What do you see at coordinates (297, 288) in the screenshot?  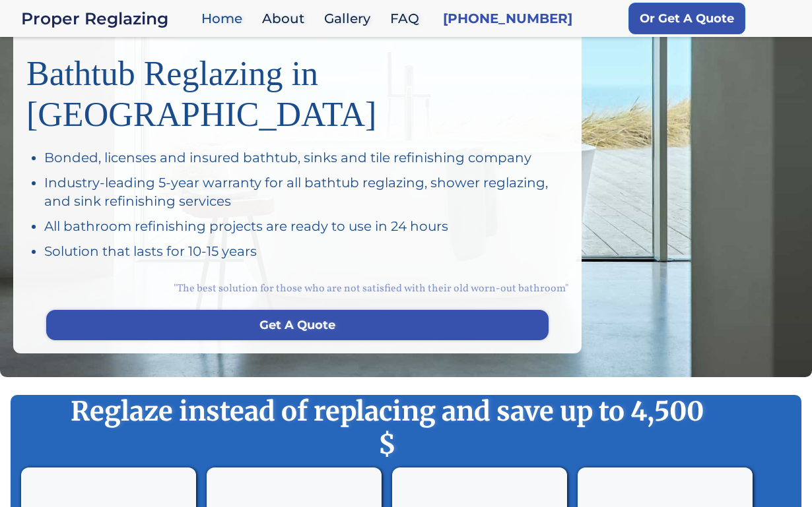 I see `div: "The best solution for those who are not satisfied with their old worn-out bathroom"` at bounding box center [297, 288].